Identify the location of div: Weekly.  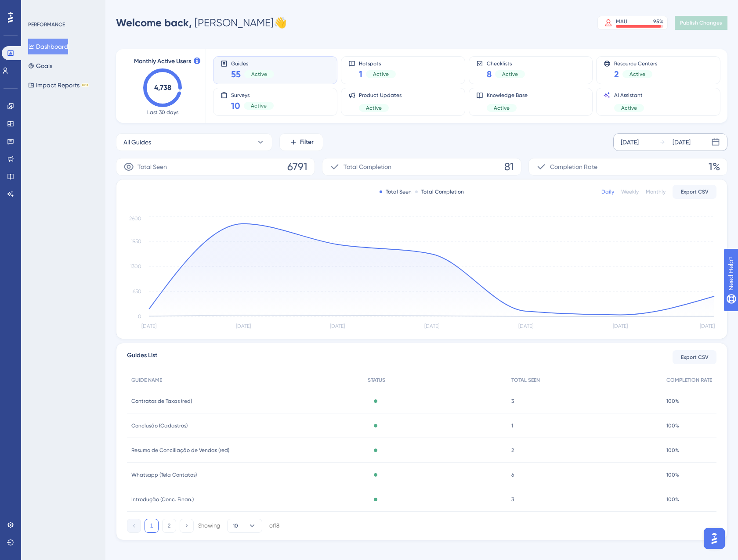
(630, 192).